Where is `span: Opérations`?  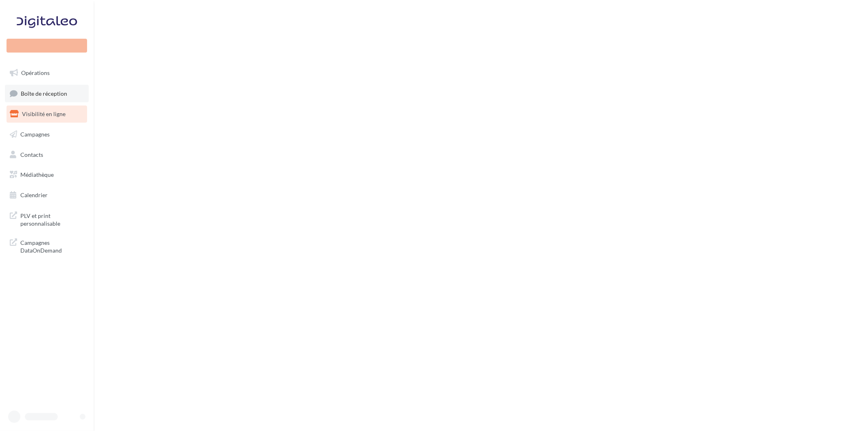
span: Opérations is located at coordinates (35, 72).